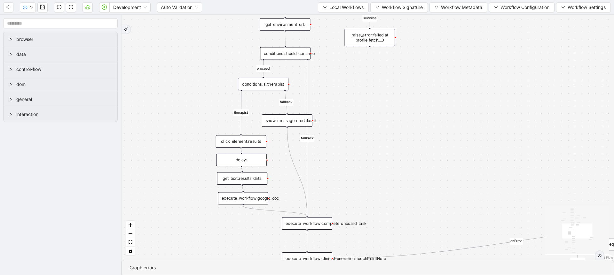 The height and width of the screenshot is (275, 614). I want to click on div: execute_workflow:clinical_operation_touchPointNote, so click(307, 259).